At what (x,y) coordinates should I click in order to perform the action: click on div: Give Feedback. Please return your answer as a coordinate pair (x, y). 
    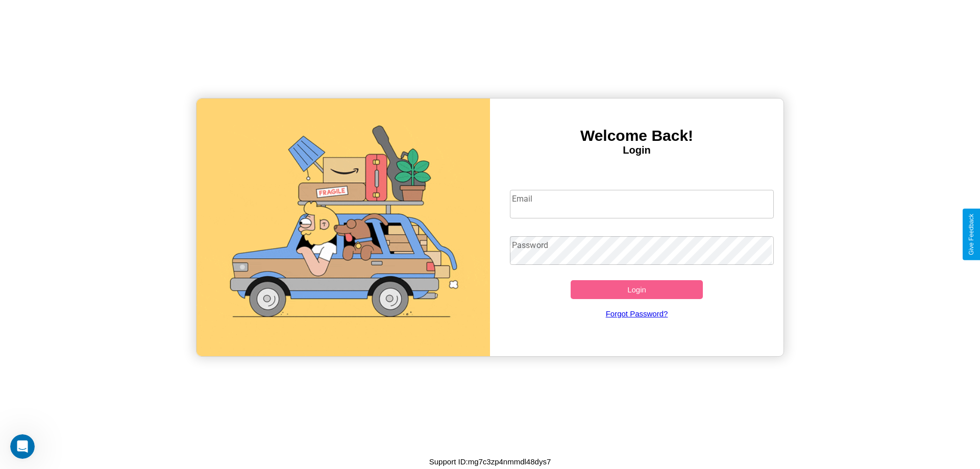
    Looking at the image, I should click on (971, 235).